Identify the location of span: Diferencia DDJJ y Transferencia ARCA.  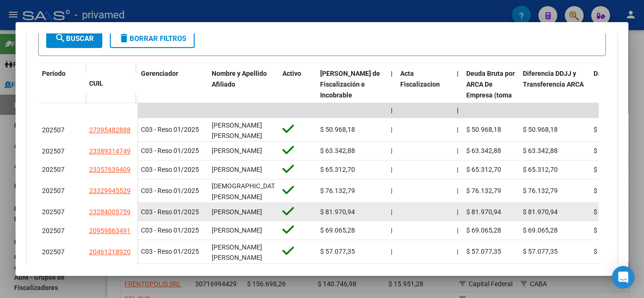
(553, 78).